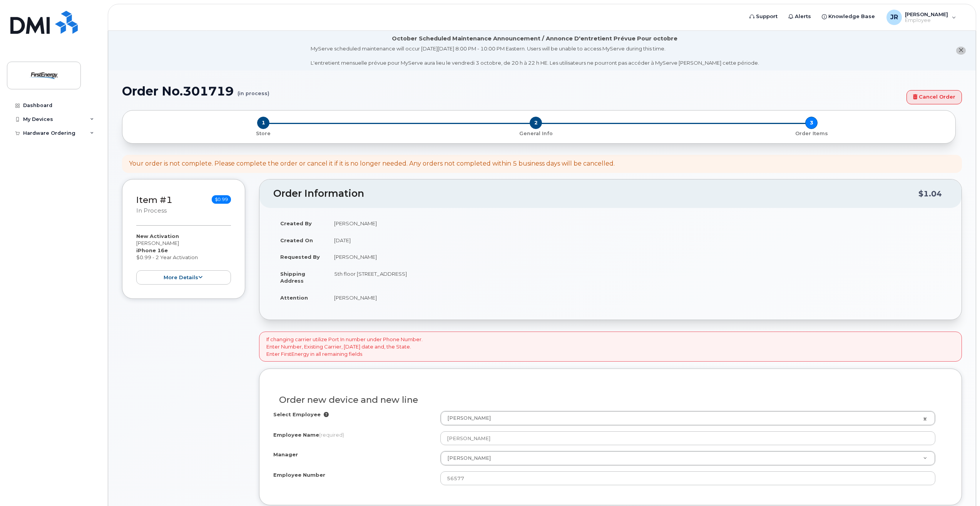  What do you see at coordinates (263, 123) in the screenshot?
I see `span: 1` at bounding box center [263, 123].